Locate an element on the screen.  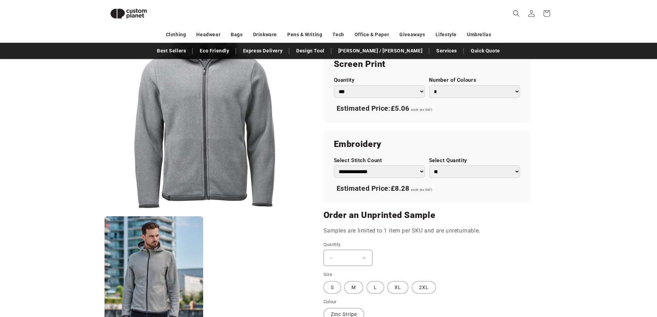
a: Tech is located at coordinates (338, 35).